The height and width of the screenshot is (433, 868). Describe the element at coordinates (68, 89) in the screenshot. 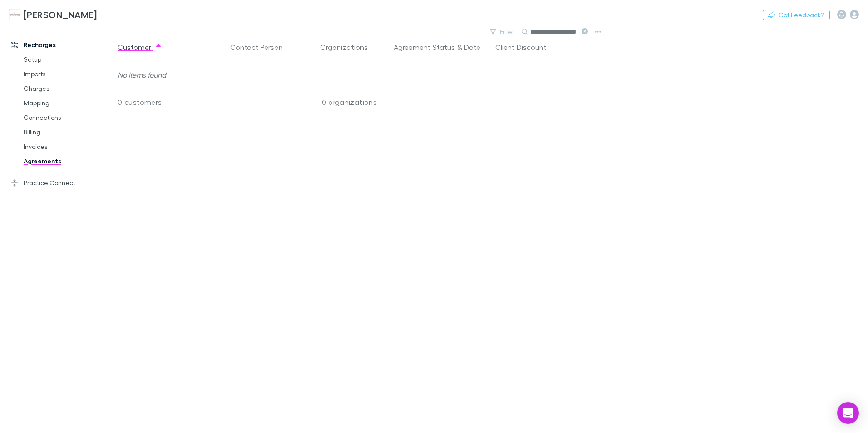

I see `a: Charges` at that location.